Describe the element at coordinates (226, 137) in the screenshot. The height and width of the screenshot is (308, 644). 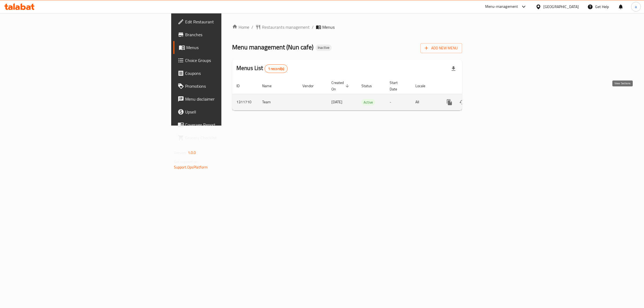
I see `a: Grocery Checklist` at that location.